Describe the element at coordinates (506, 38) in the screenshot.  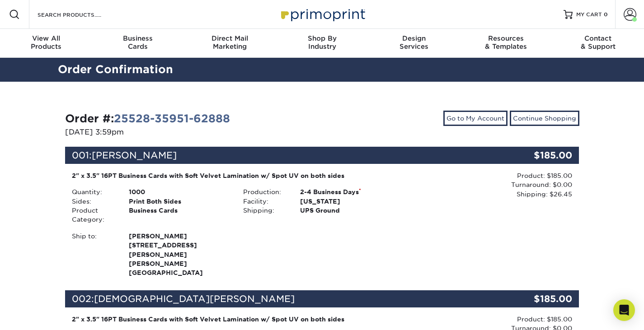
I see `span: Resources` at that location.